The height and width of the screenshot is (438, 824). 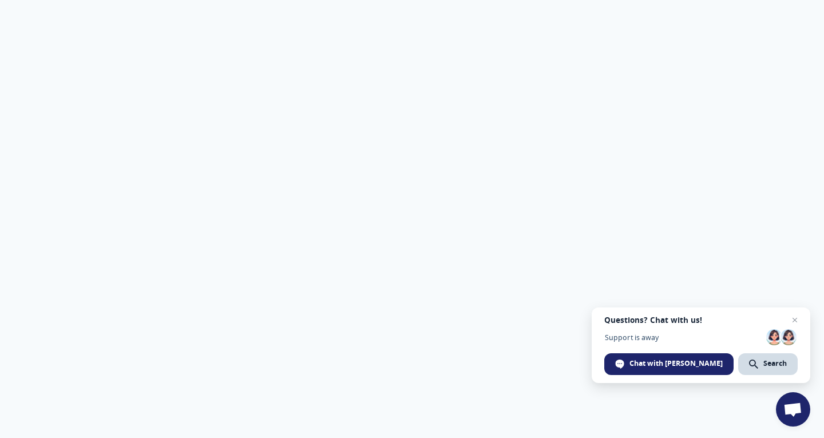 What do you see at coordinates (775, 363) in the screenshot?
I see `span: Search` at bounding box center [775, 363].